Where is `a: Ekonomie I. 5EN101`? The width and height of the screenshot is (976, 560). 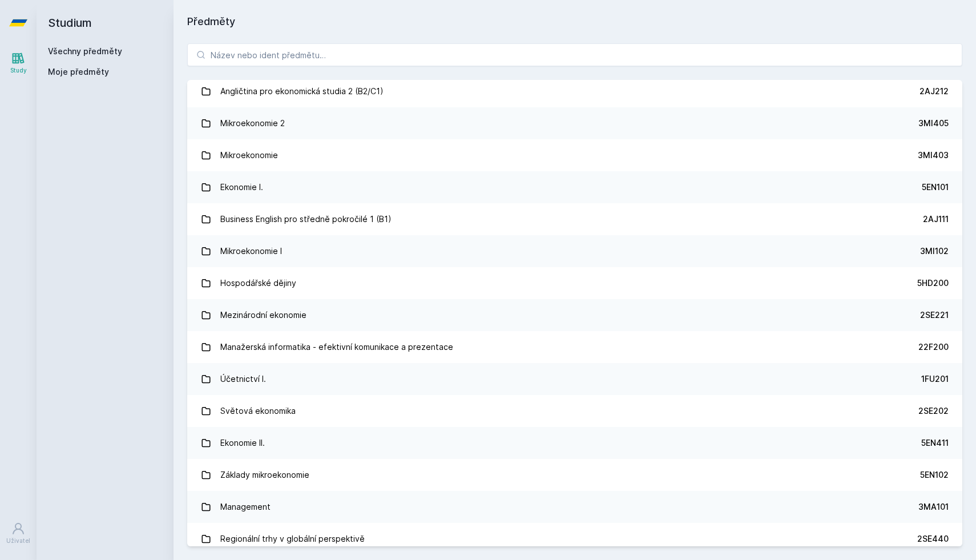 a: Ekonomie I. 5EN101 is located at coordinates (575, 187).